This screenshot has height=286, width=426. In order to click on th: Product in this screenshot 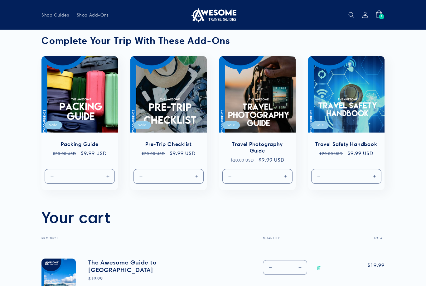, I will do `click(144, 241)`.